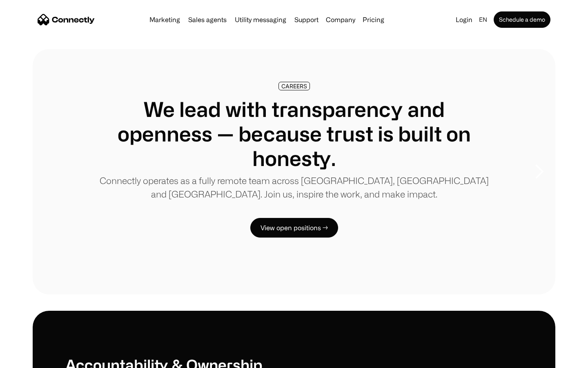  Describe the element at coordinates (164, 19) in the screenshot. I see `a: Marketing` at that location.